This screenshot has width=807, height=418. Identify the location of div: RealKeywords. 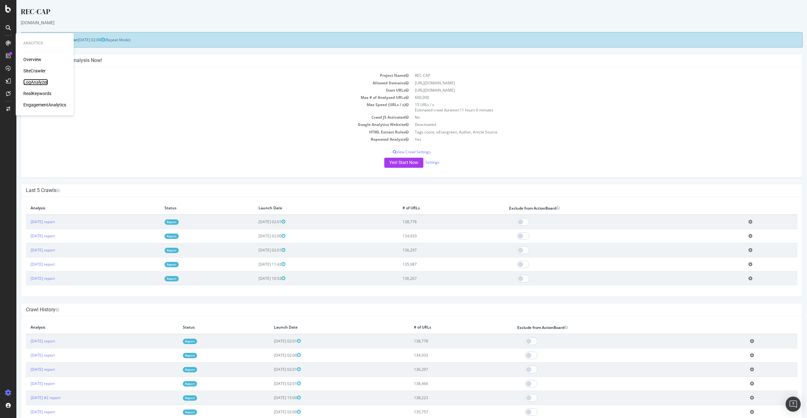
(37, 94).